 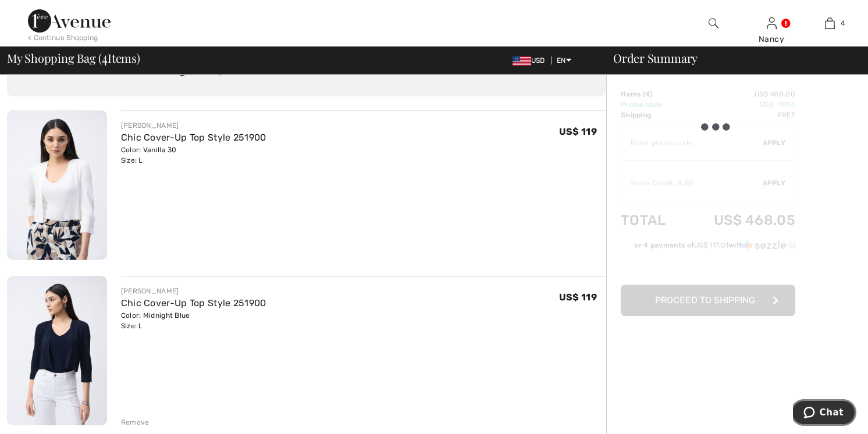 I want to click on div: Nancy, so click(x=771, y=39).